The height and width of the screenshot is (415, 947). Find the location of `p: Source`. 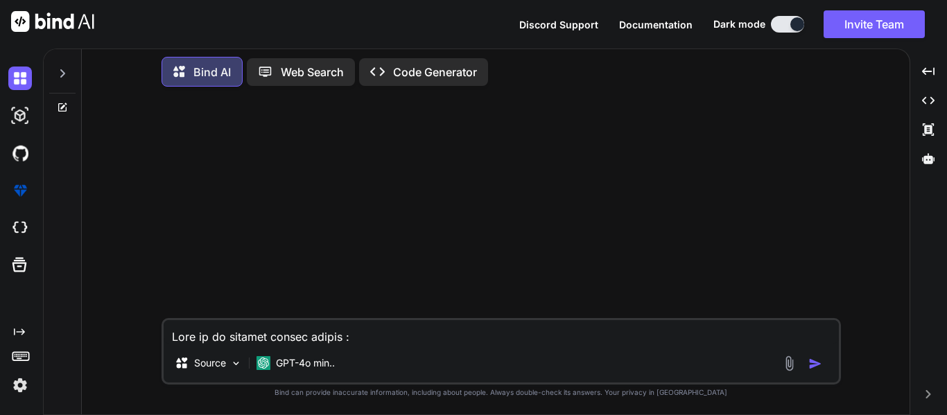

p: Source is located at coordinates (210, 363).